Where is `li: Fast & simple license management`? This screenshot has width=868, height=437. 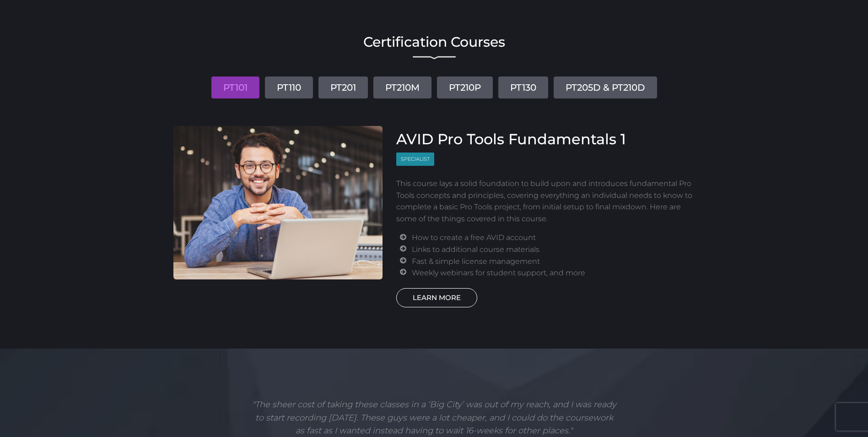 li: Fast & simple license management is located at coordinates (553, 261).